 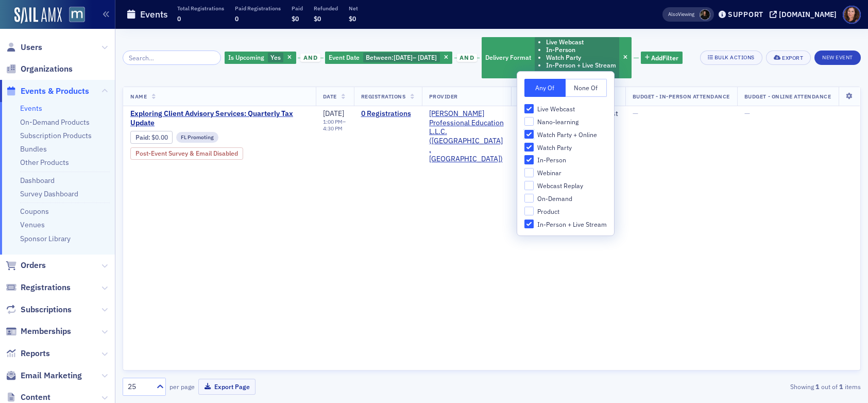 I want to click on input: In-Person + Live Stream, so click(x=529, y=224).